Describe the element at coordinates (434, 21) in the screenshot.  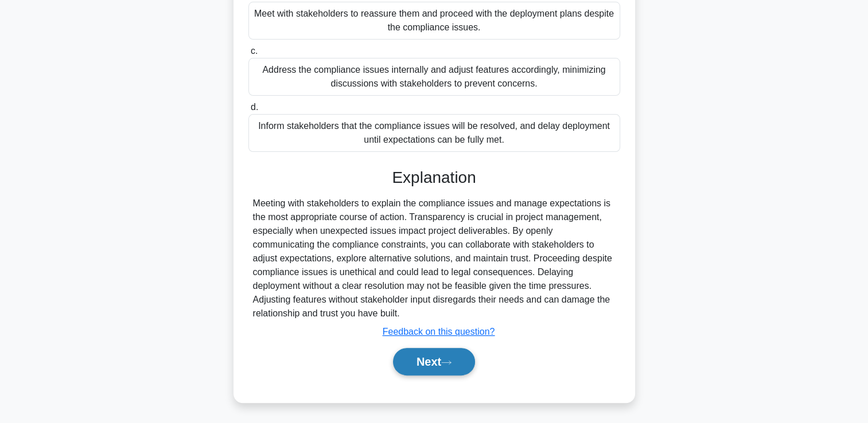
I see `div: Meet with stakeholders to reassure them and proceed with the deployment plans despite the complia...` at that location.